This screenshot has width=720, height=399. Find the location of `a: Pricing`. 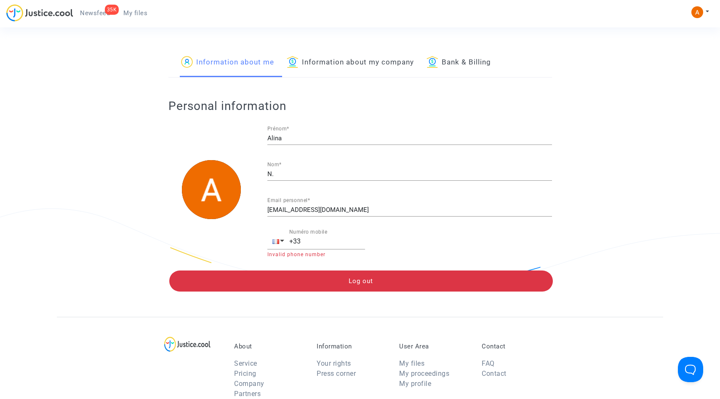

a: Pricing is located at coordinates (245, 373).